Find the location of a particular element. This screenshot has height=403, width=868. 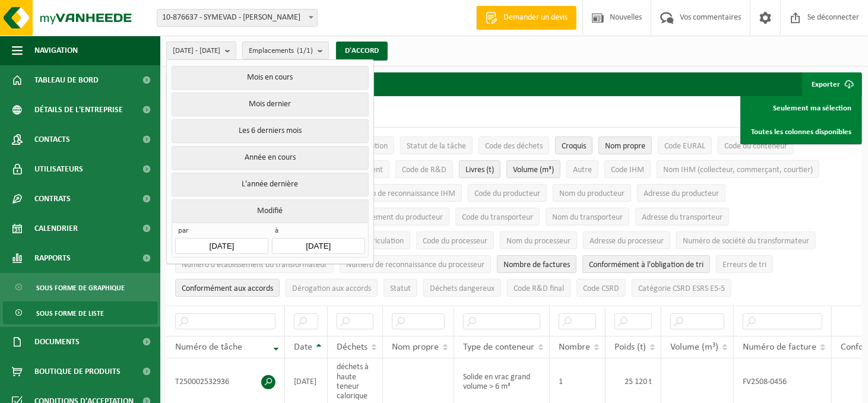

font: 1 is located at coordinates (561, 382).